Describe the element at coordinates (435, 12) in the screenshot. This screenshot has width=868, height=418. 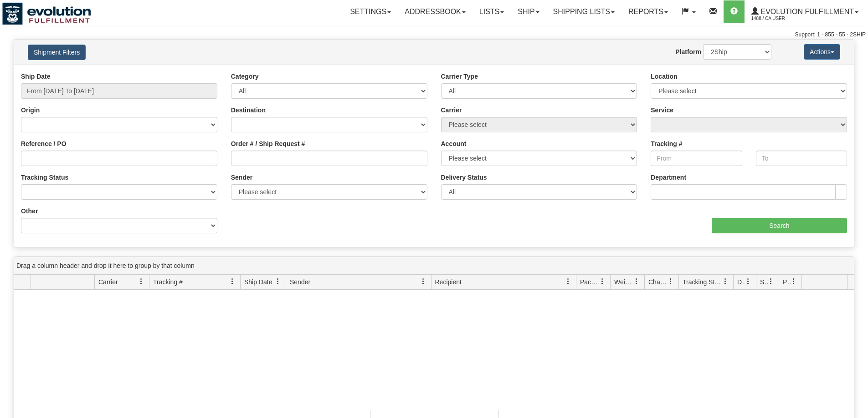
I see `a: Addressbook` at that location.